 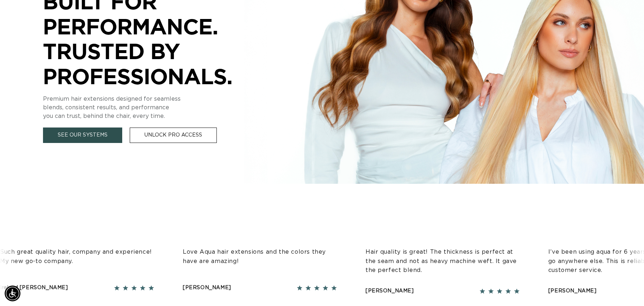 I want to click on p: Love Aqua hair extensions and the colors they have are amazing!, so click(x=257, y=257).